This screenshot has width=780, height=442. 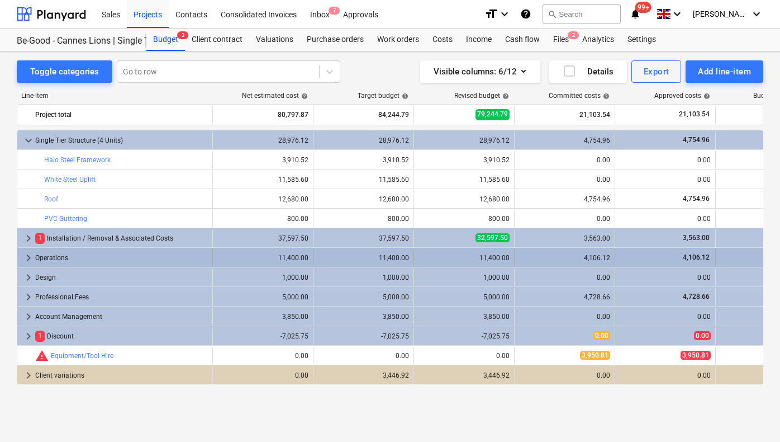 What do you see at coordinates (642, 40) in the screenshot?
I see `div: Settings` at bounding box center [642, 40].